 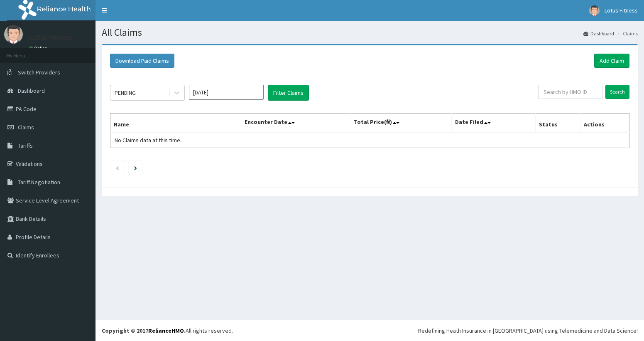 What do you see at coordinates (39, 72) in the screenshot?
I see `span: Switch Providers` at bounding box center [39, 72].